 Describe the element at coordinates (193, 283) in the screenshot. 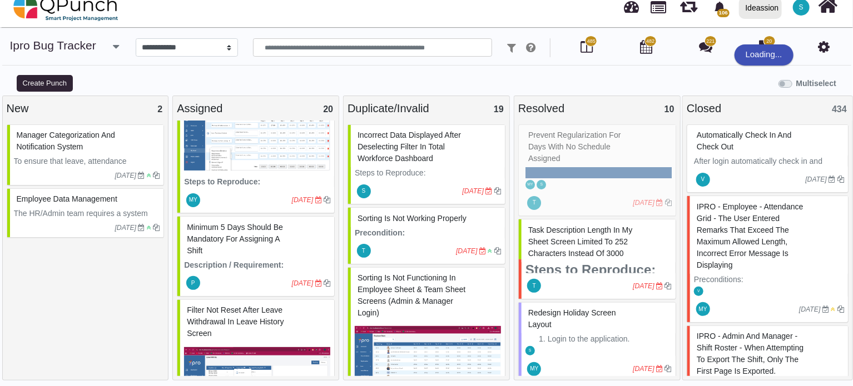

I see `span: Pritha` at that location.